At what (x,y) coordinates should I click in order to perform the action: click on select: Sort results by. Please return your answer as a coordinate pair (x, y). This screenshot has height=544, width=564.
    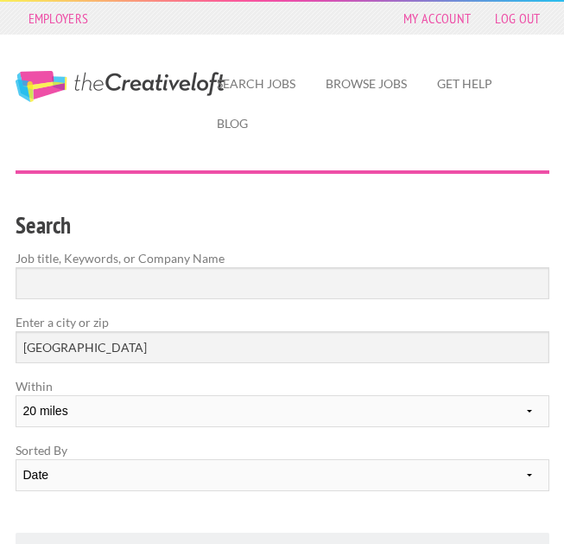
    Looking at the image, I should click on (283, 475).